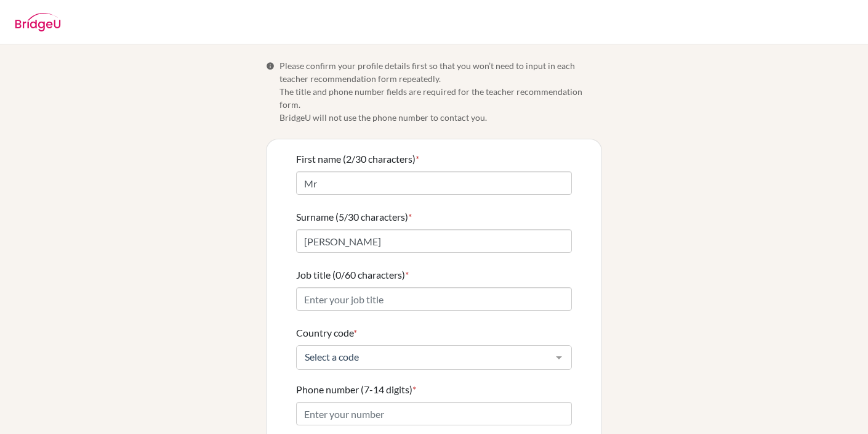  What do you see at coordinates (434, 413) in the screenshot?
I see `input: Enter your number` at bounding box center [434, 413].